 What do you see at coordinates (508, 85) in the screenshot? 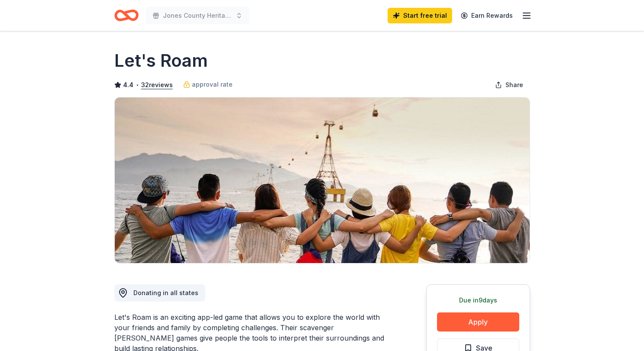
I see `button: Share` at bounding box center [508, 85].